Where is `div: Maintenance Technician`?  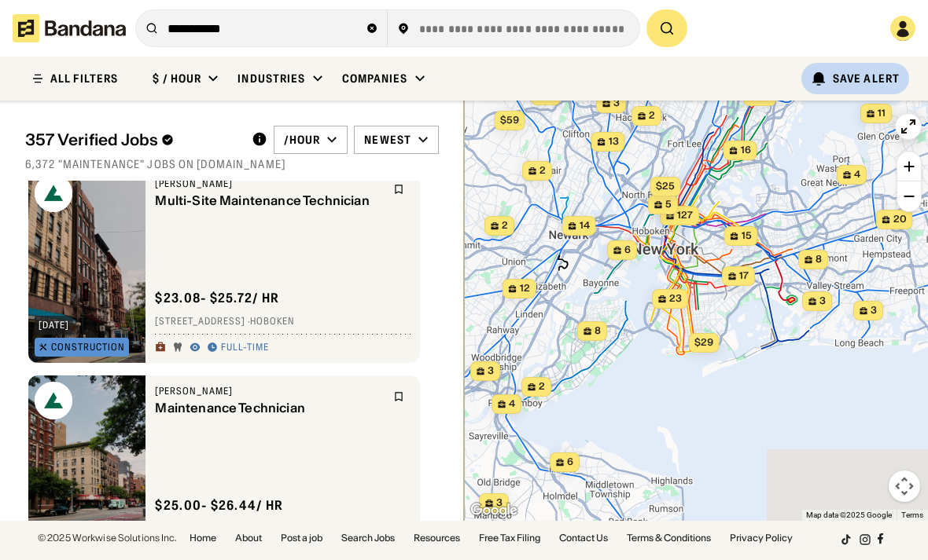
div: Maintenance Technician is located at coordinates (269, 408).